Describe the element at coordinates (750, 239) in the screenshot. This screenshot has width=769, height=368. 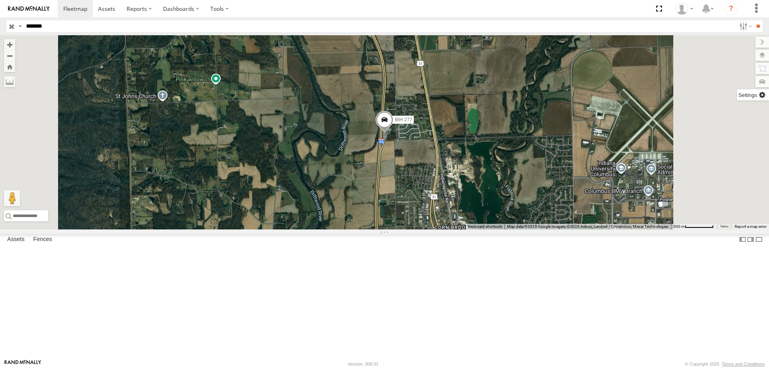
I see `label: Dock Summary Table to the Right` at that location.